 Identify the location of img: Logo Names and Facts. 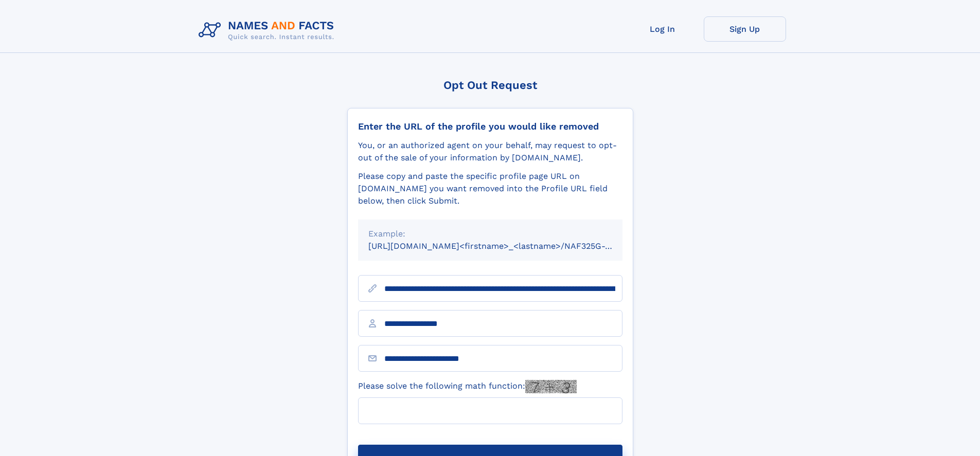
(269, 31).